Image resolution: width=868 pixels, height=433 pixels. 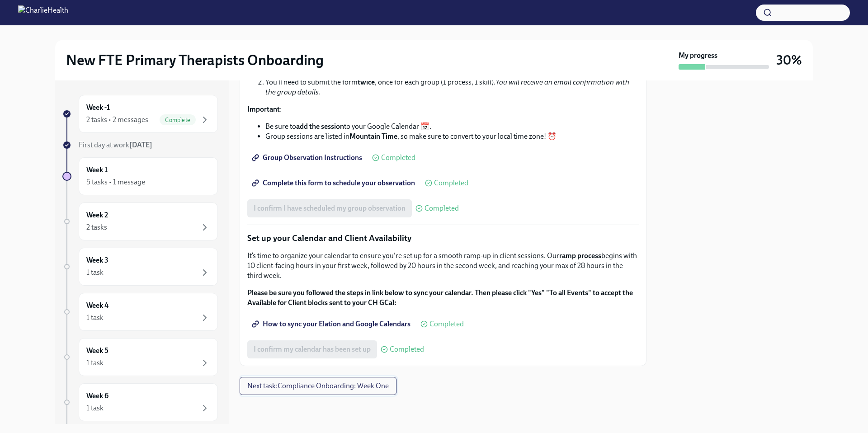 I want to click on p: Set up your Calendar and Client Availability, so click(x=443, y=238).